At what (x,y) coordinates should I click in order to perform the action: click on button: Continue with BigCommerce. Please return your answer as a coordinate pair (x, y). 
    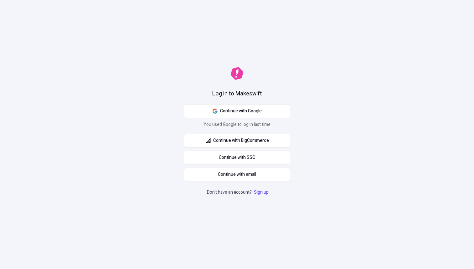
    Looking at the image, I should click on (237, 140).